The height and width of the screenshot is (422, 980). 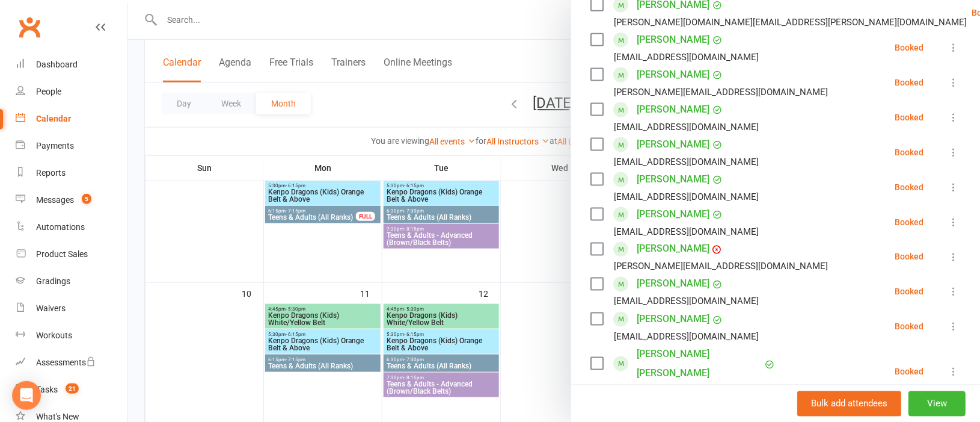 I want to click on a: Tasks 21, so click(x=71, y=390).